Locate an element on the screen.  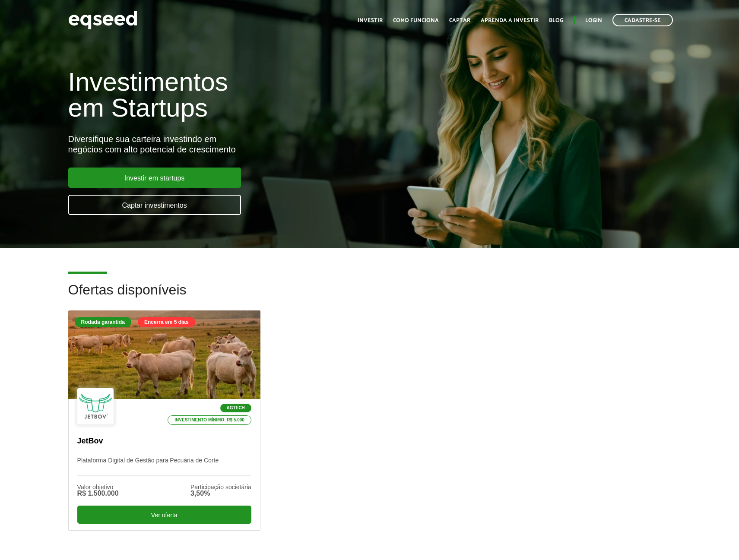
div: 3,50% is located at coordinates (221, 494).